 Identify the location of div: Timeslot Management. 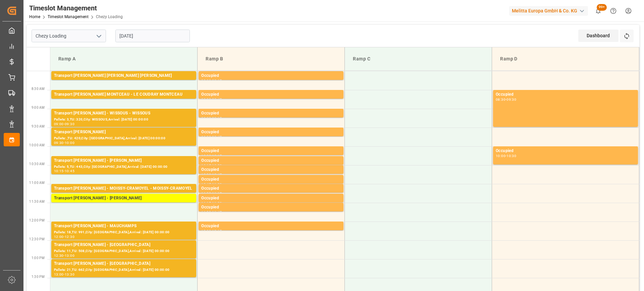
(76, 8).